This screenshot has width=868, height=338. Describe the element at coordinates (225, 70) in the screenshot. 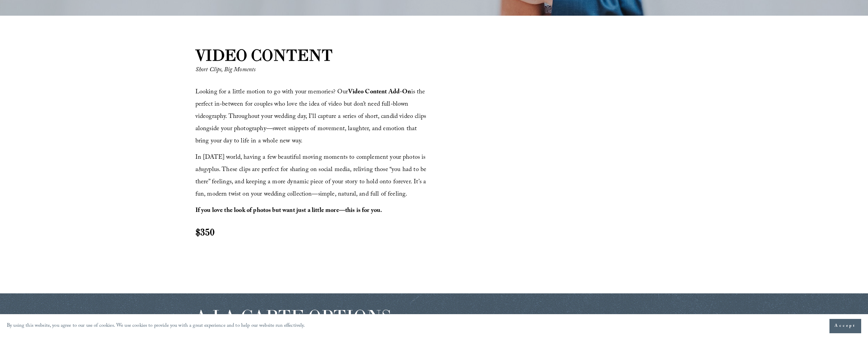

I see `em: Short Clips, Big Moments` at that location.